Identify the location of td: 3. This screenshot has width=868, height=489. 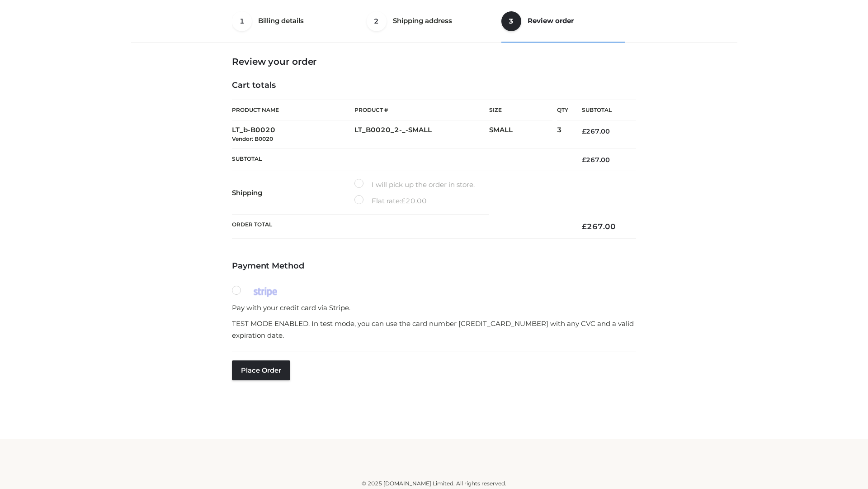
(562, 135).